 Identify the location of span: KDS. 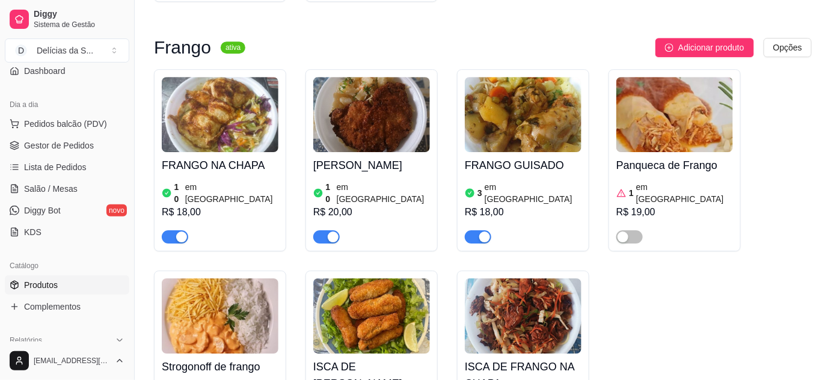
(32, 232).